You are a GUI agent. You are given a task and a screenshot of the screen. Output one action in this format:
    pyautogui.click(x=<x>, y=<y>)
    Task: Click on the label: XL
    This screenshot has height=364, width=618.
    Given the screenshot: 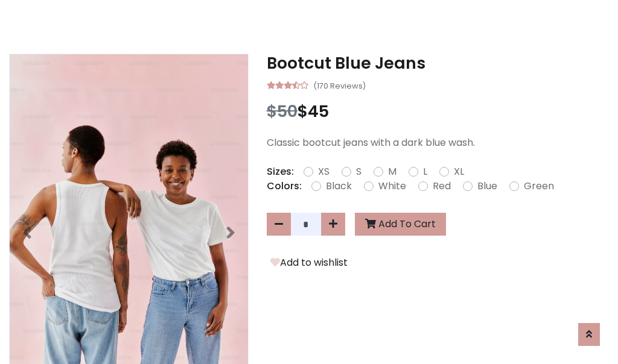 What is the action you would take?
    pyautogui.click(x=458, y=172)
    